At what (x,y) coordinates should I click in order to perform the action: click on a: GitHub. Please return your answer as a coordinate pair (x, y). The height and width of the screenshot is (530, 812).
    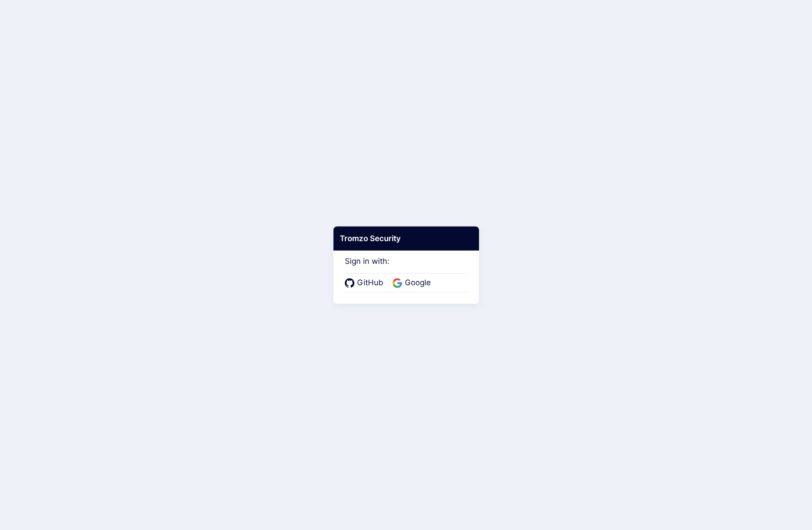
    Looking at the image, I should click on (365, 283).